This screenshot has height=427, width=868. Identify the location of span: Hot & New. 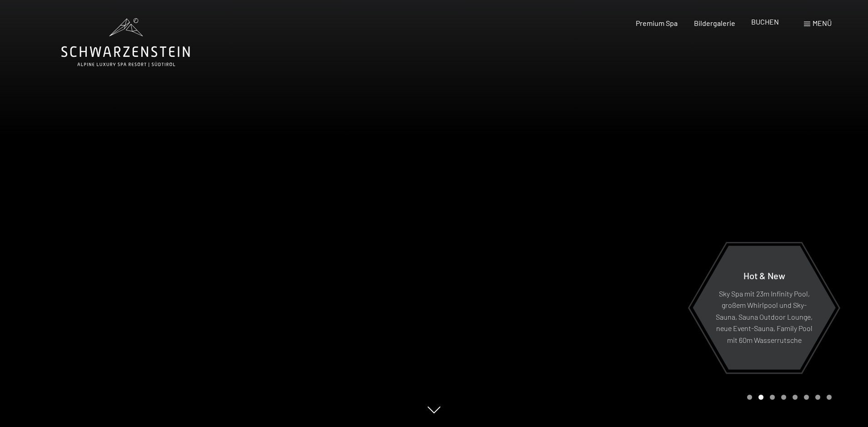
(764, 275).